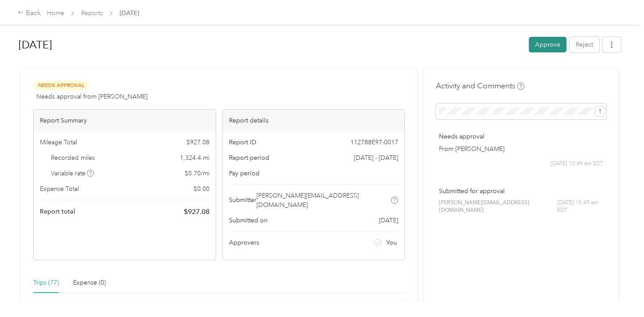 The height and width of the screenshot is (317, 644). What do you see at coordinates (125, 120) in the screenshot?
I see `div: Report Summary` at bounding box center [125, 120].